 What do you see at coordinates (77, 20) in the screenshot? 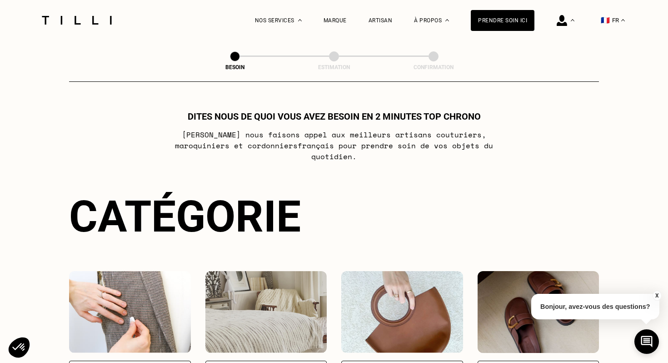
I see `a: Logo du service de couturière Tilli` at bounding box center [77, 20].